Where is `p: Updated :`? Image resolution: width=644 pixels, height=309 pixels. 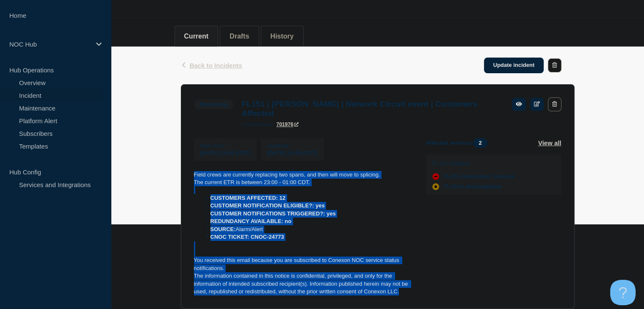
p: Updated : is located at coordinates (292, 146).